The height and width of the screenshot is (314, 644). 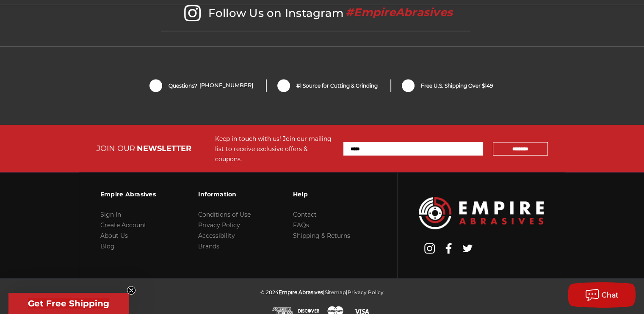 I want to click on span: #EmpireAbrasives, so click(x=399, y=12).